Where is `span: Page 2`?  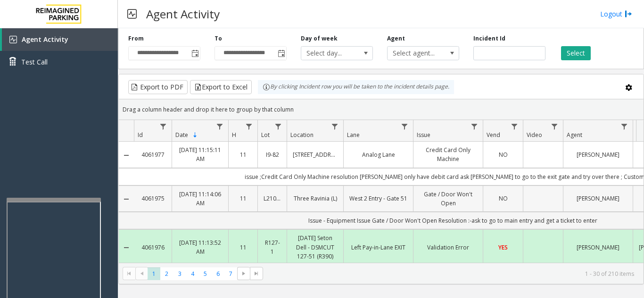
span: Page 2 is located at coordinates (167, 274).